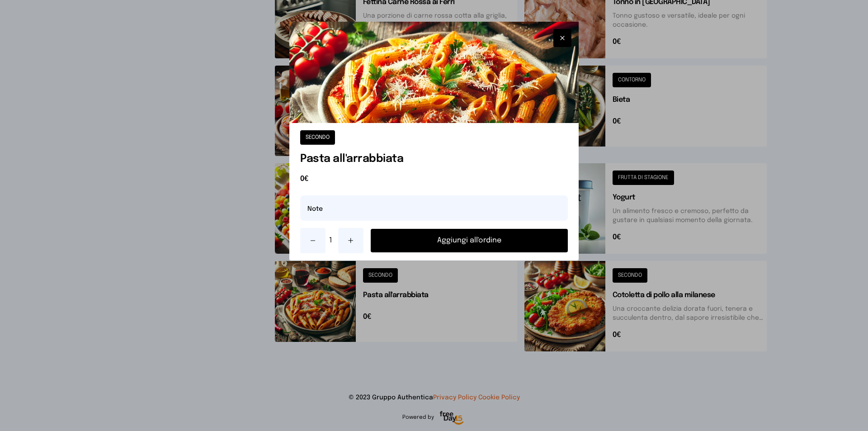 This screenshot has height=431, width=868. What do you see at coordinates (332, 240) in the screenshot?
I see `span: 1` at bounding box center [332, 240].